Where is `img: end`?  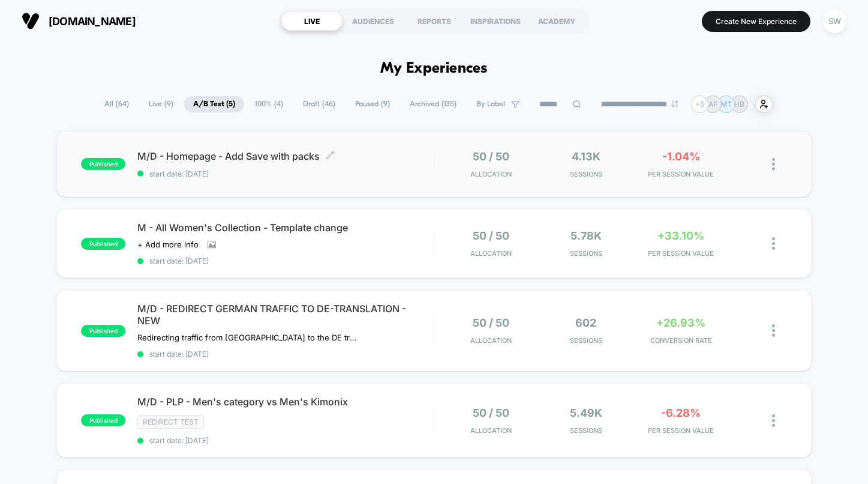
img: end is located at coordinates (675, 104).